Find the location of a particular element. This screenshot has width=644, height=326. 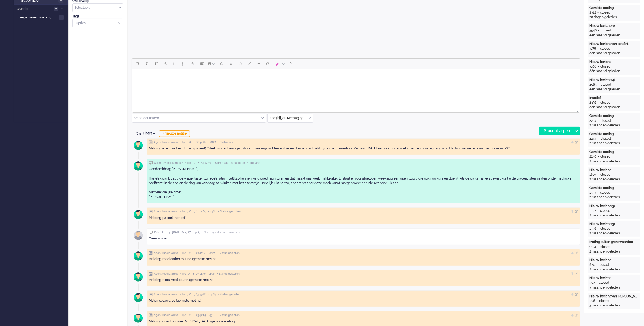

button: Delay message is located at coordinates (240, 64).